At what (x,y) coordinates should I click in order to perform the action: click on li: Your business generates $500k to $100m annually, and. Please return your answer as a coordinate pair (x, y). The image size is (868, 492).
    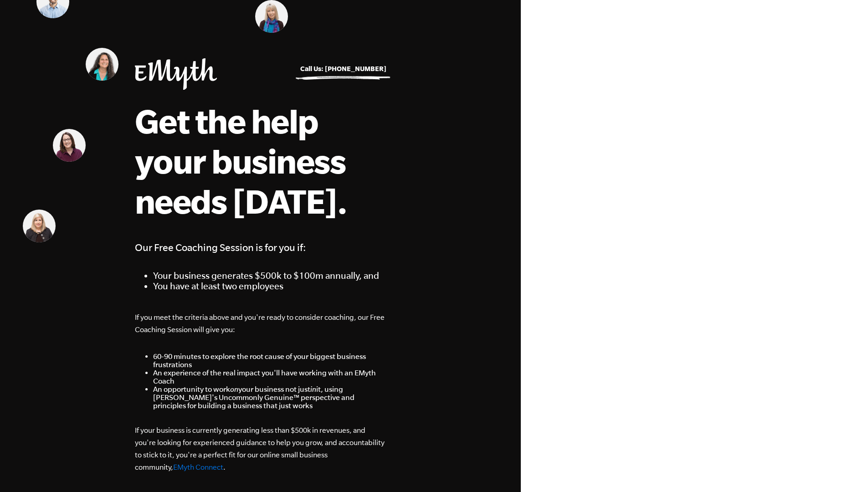
    Looking at the image, I should click on (269, 275).